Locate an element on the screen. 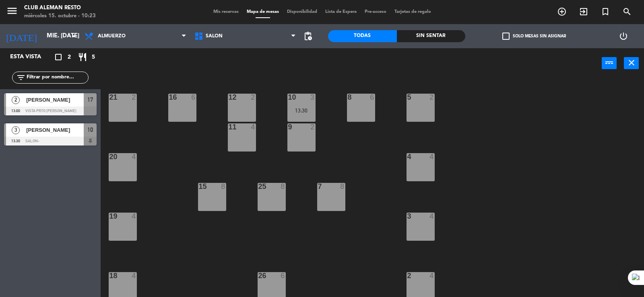  div: 18 is located at coordinates (109, 276).